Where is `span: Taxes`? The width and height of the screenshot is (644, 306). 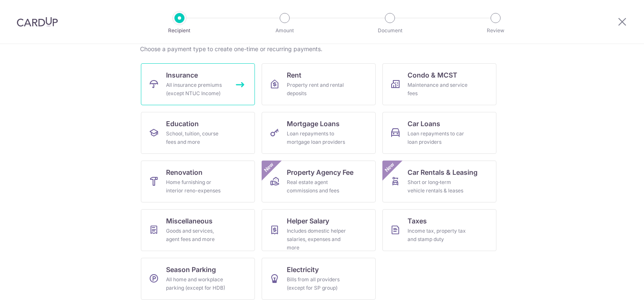
span: Taxes is located at coordinates (417, 221).